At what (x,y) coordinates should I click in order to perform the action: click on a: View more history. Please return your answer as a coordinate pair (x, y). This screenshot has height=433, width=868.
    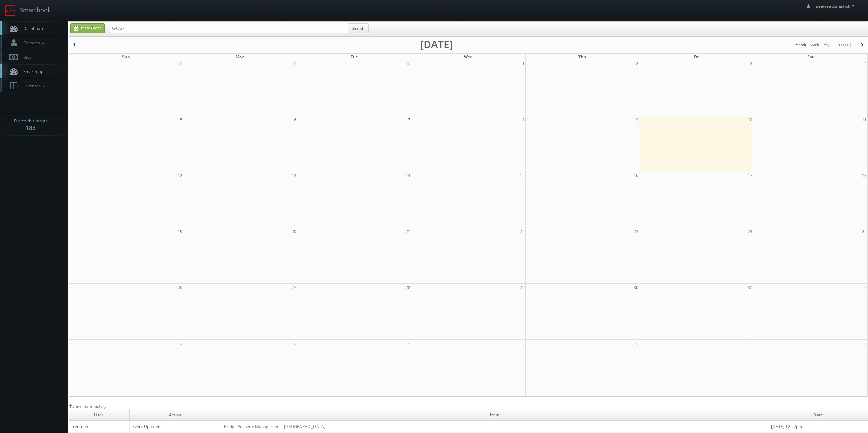
    Looking at the image, I should click on (87, 406).